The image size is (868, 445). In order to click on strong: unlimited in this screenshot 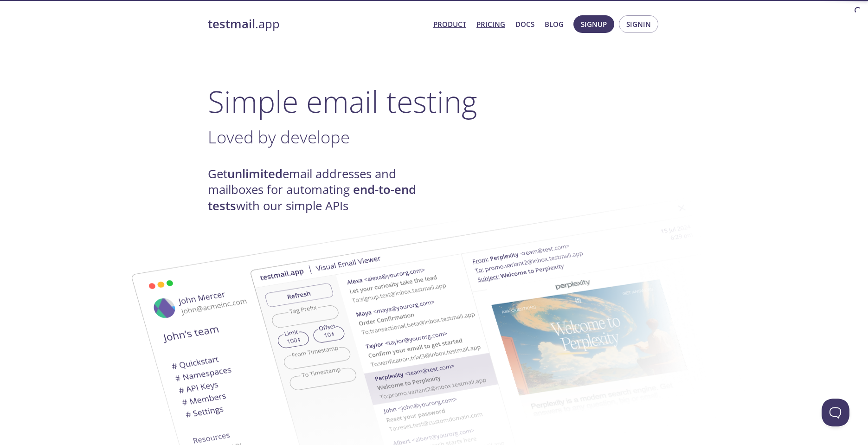, I will do `click(254, 173)`.